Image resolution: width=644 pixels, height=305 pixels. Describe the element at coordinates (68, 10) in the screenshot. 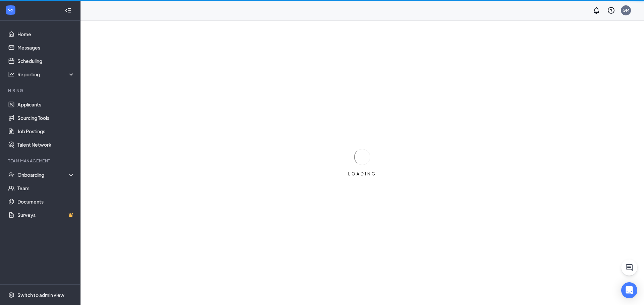

I see `svg: Collapse` at that location.